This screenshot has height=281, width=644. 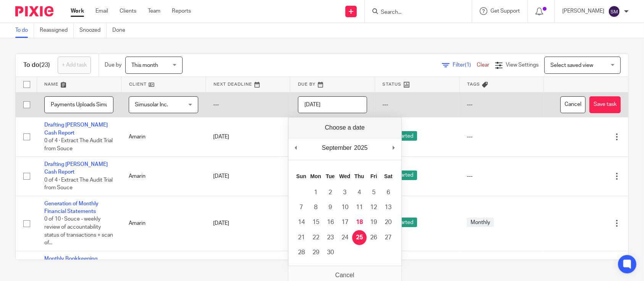 I want to click on abbr: Friday, so click(x=374, y=176).